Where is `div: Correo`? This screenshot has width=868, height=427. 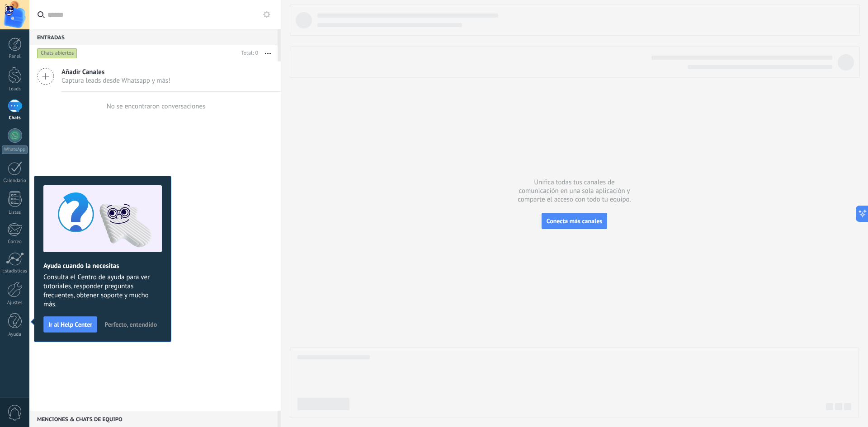
div: Correo is located at coordinates (15, 242).